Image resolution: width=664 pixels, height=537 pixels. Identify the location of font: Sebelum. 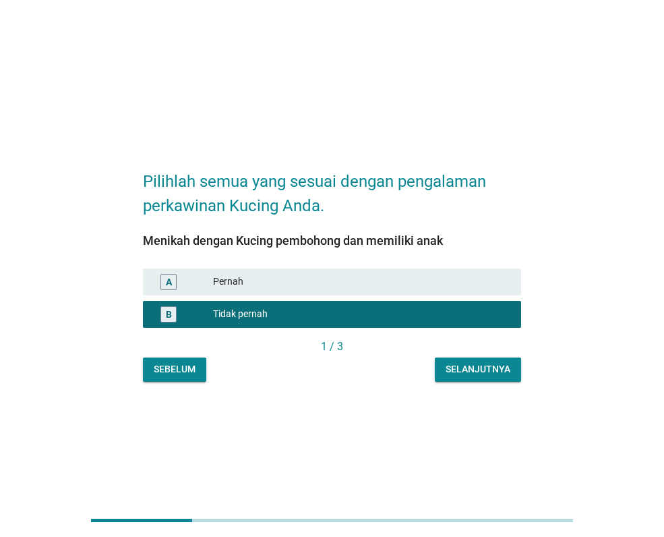
(175, 369).